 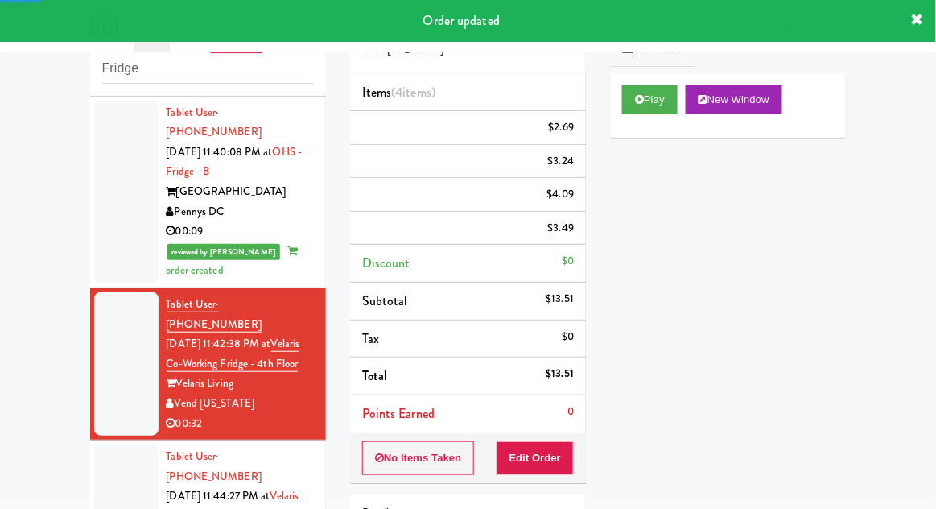 I want to click on div: 00:32, so click(x=240, y=423).